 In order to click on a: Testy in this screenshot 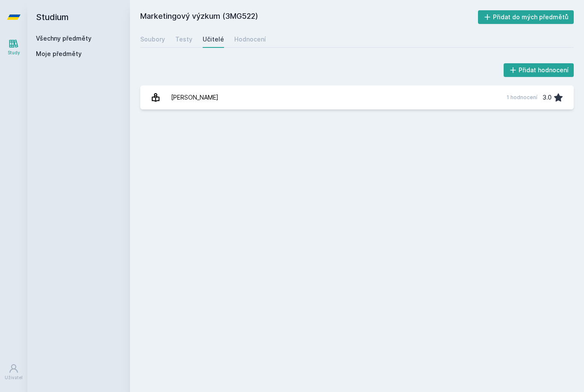, I will do `click(184, 39)`.